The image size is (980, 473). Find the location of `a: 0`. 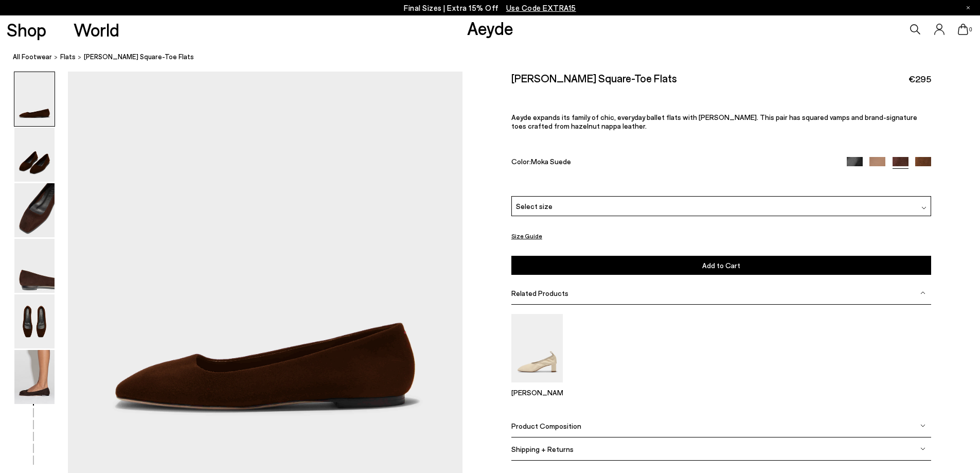

a: 0 is located at coordinates (962, 29).